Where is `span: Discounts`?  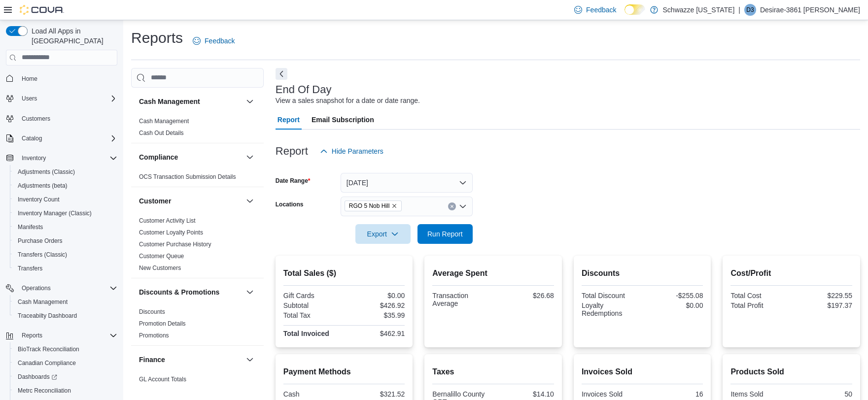 span: Discounts is located at coordinates (152, 312).